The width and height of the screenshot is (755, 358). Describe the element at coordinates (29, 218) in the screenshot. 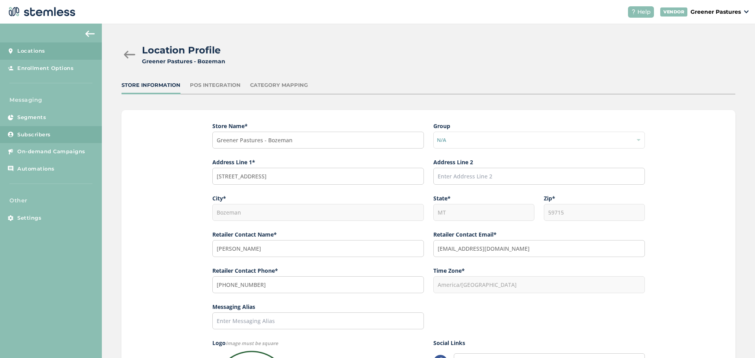

I see `span: Settings` at that location.